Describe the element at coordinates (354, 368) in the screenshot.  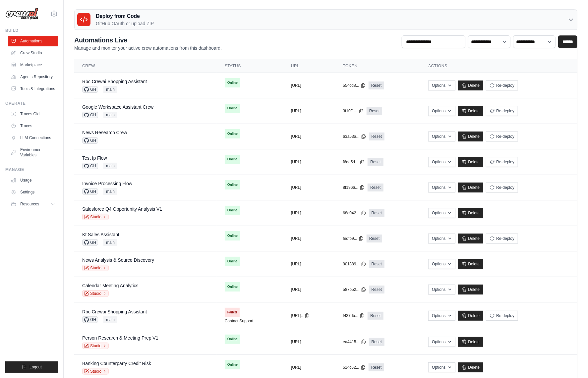
I see `button: 514c62...` at that location.